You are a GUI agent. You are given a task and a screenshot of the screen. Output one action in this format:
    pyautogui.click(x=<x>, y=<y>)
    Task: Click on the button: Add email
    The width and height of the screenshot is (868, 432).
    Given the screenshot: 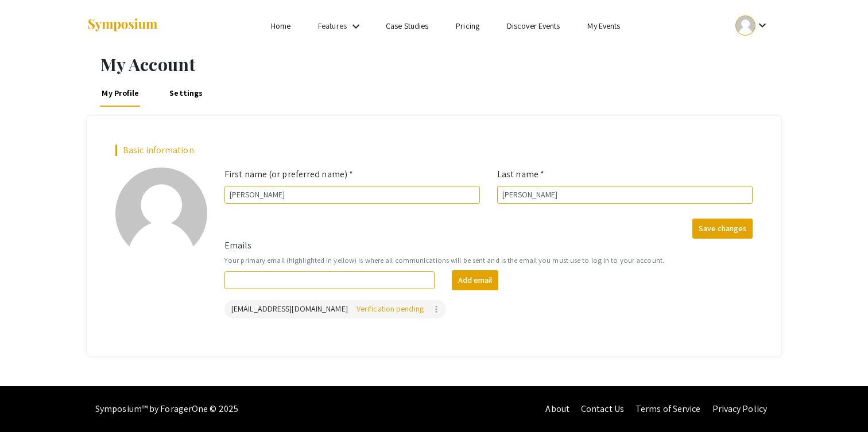 What is the action you would take?
    pyautogui.click(x=475, y=280)
    